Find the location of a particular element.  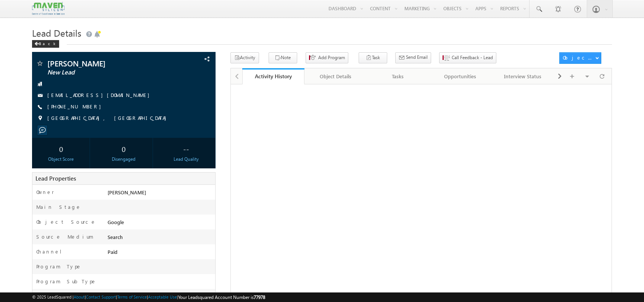

label: Program SubType is located at coordinates (67, 281).